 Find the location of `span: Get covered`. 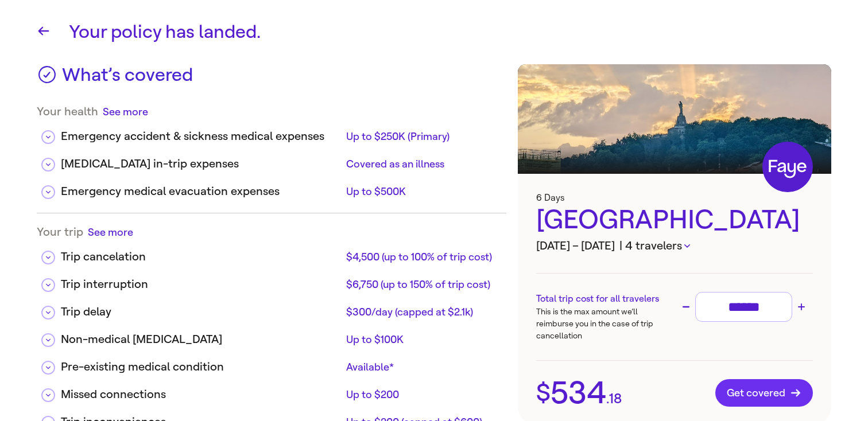

span: Get covered is located at coordinates (764, 393).